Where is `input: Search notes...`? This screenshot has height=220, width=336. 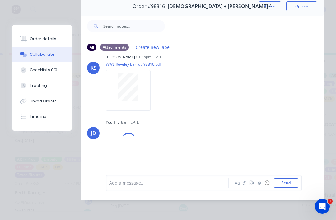 input: Search notes... is located at coordinates (134, 26).